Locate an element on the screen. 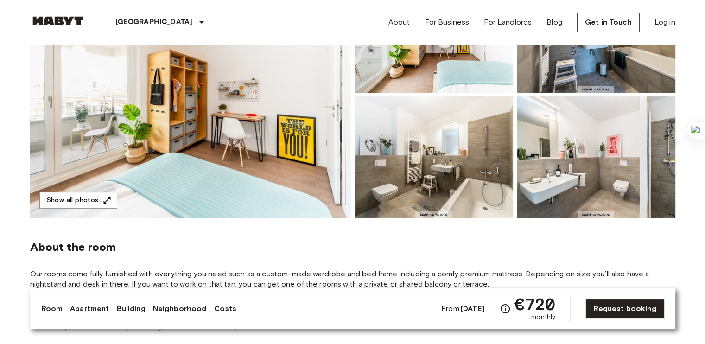 This screenshot has width=705, height=344. button: Show all photos is located at coordinates (78, 200).